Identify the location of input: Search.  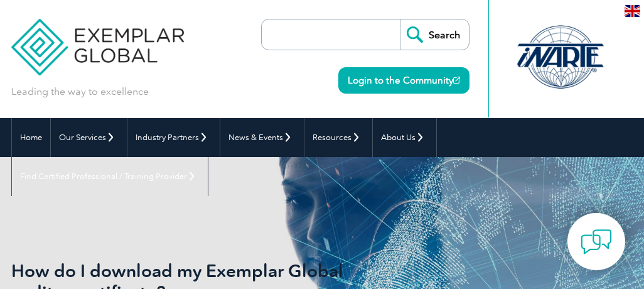
(434, 34).